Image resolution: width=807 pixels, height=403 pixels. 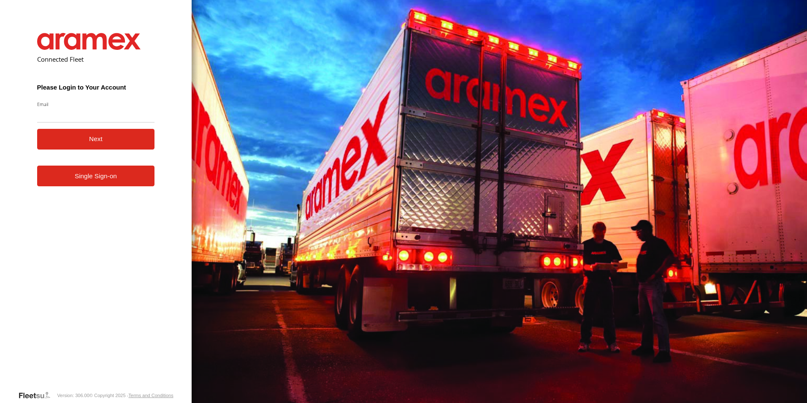 I want to click on a: Visit our Website, so click(x=38, y=395).